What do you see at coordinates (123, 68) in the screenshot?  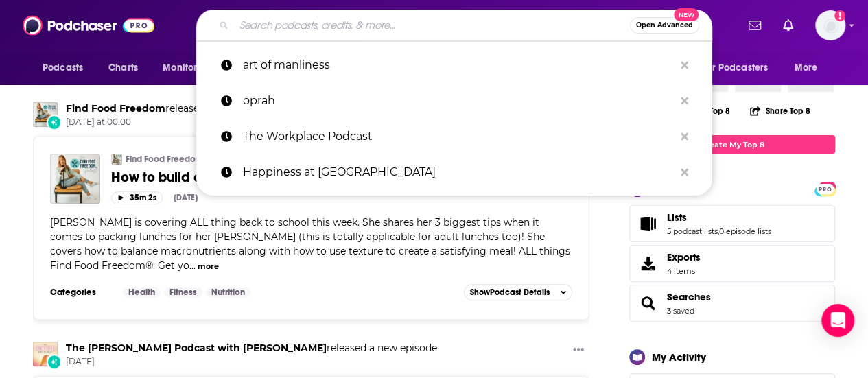 I see `a: Charts` at bounding box center [123, 68].